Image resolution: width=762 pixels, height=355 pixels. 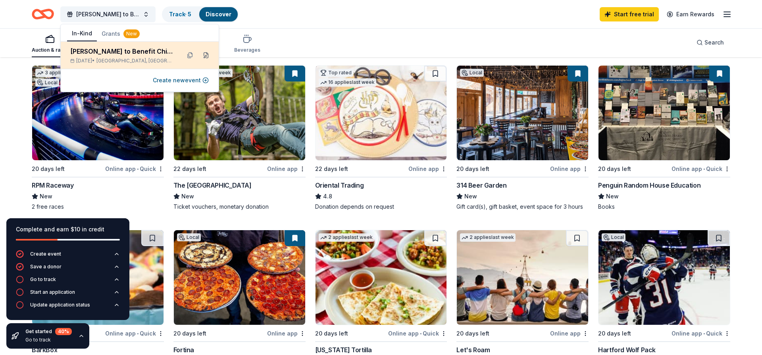 What do you see at coordinates (50, 50) in the screenshot?
I see `div: Auction & raffle` at bounding box center [50, 50].